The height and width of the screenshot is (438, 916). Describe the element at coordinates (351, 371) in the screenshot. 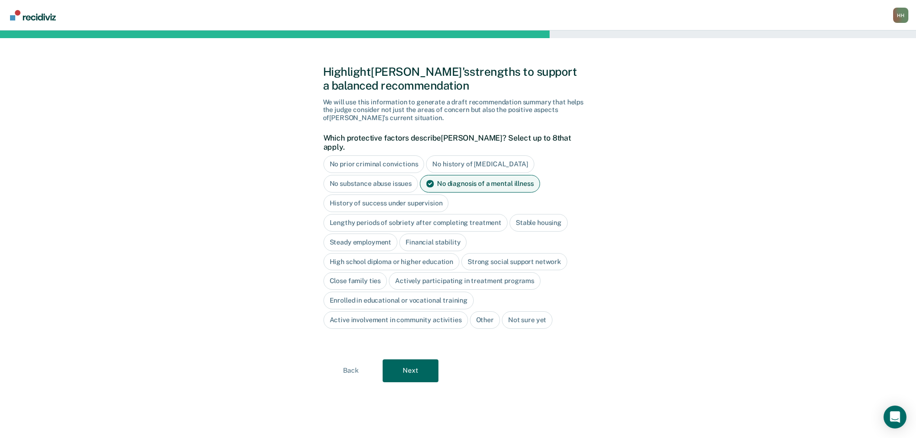

I see `button: Back` at that location.